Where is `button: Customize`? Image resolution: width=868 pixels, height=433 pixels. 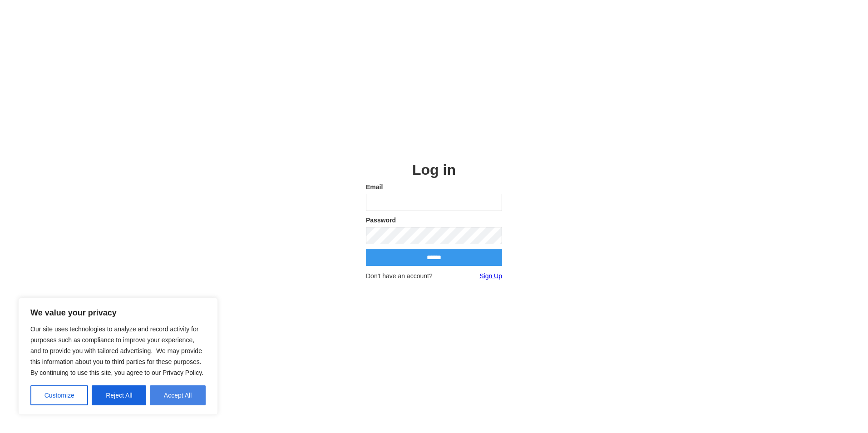
button: Customize is located at coordinates (59, 396).